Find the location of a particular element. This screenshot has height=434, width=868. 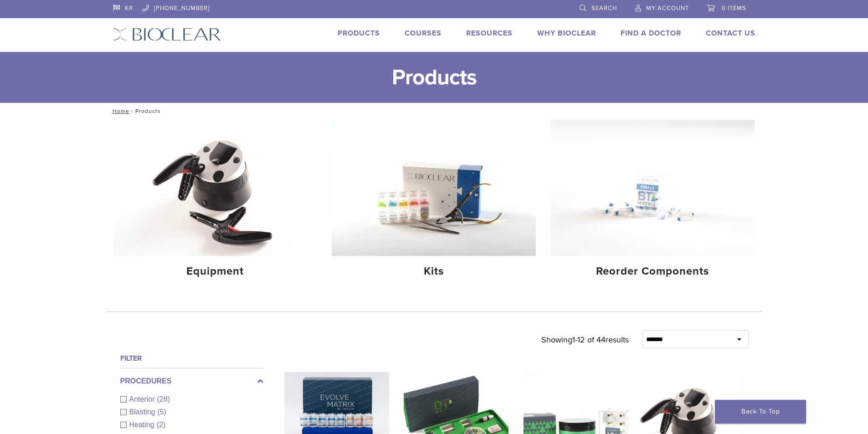

span: 0 items is located at coordinates (734, 8).